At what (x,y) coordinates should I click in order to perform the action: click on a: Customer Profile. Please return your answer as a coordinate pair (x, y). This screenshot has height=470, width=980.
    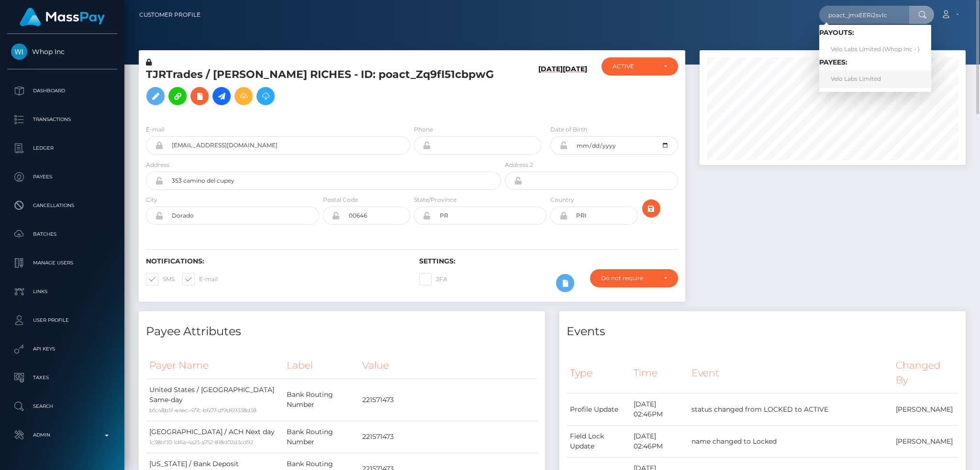
    Looking at the image, I should click on (170, 15).